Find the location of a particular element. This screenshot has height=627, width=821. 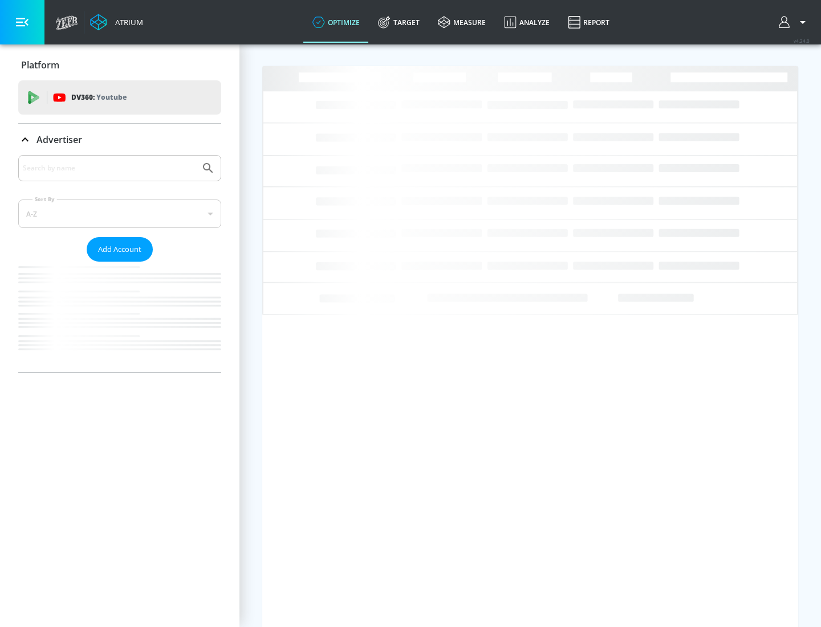

span: Add Account is located at coordinates (120, 249).